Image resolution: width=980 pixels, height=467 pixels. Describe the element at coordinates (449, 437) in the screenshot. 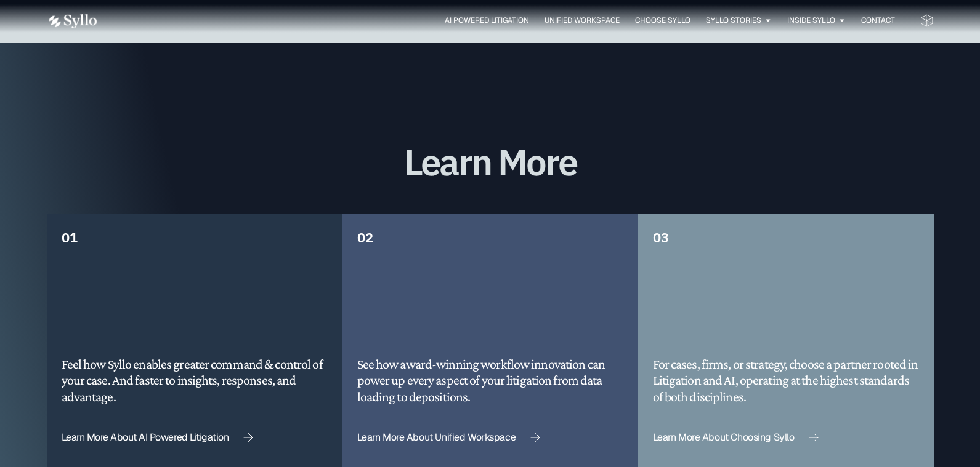

I see `a: Learn More About Unified Workspace` at that location.